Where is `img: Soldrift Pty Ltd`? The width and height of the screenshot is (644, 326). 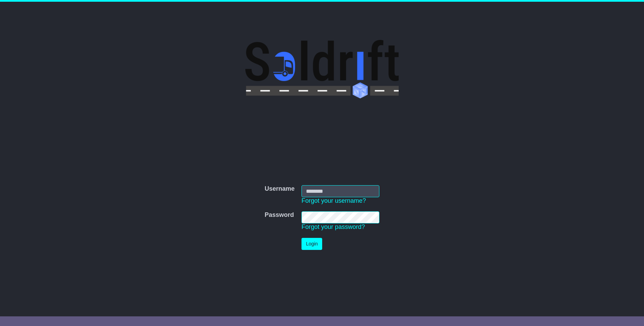 img: Soldrift Pty Ltd is located at coordinates (322, 69).